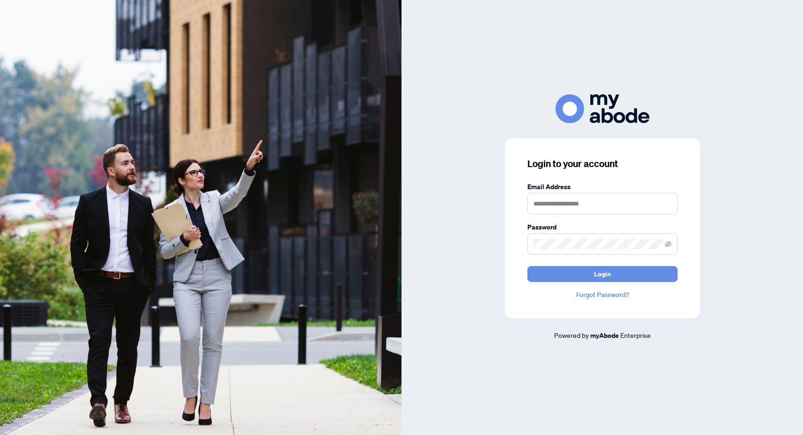 This screenshot has height=435, width=803. Describe the element at coordinates (668, 244) in the screenshot. I see `span: eye-invisible` at that location.